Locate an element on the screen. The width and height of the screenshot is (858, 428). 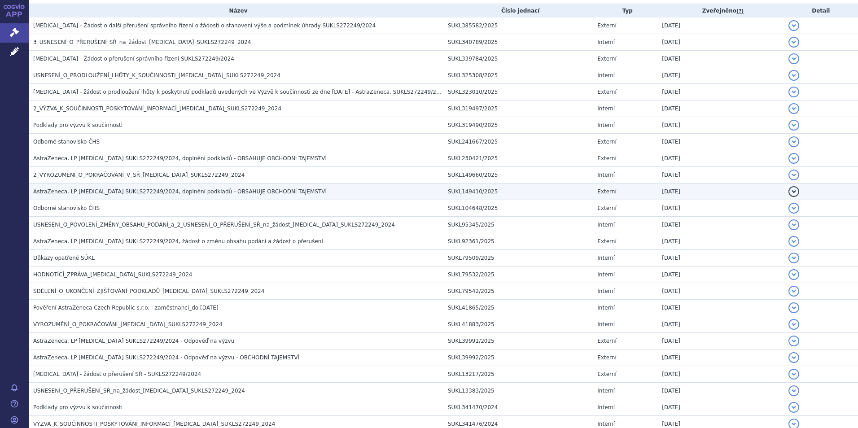
span: Ultomiris - žádost o prodloužení lhůty k poskytnutí podkladů uvedených ve Výzvě k součinnosti ze ... is located at coordinates (240, 92).